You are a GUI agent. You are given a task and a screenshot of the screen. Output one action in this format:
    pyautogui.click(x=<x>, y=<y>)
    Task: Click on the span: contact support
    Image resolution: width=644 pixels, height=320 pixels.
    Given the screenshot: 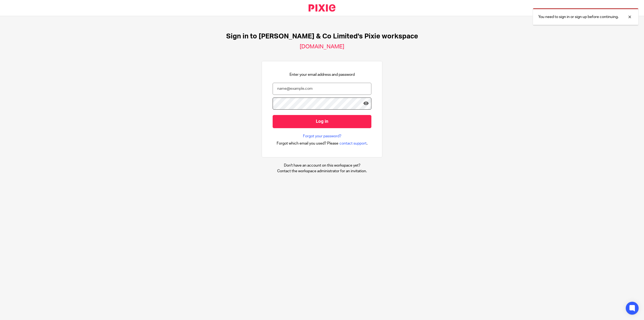 What is the action you would take?
    pyautogui.click(x=353, y=143)
    